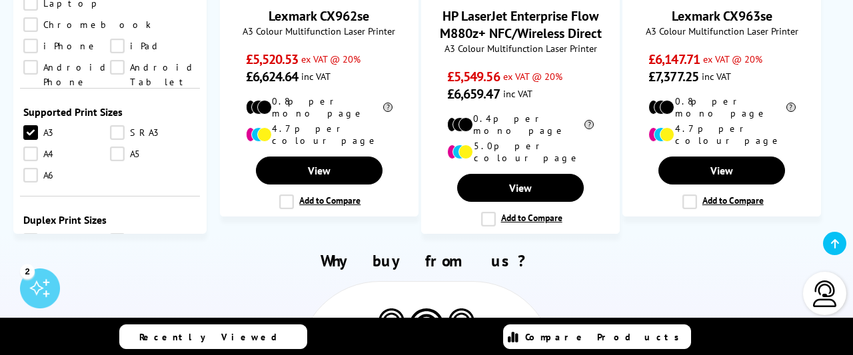 Image resolution: width=853 pixels, height=355 pixels. I want to click on a: A4, so click(67, 154).